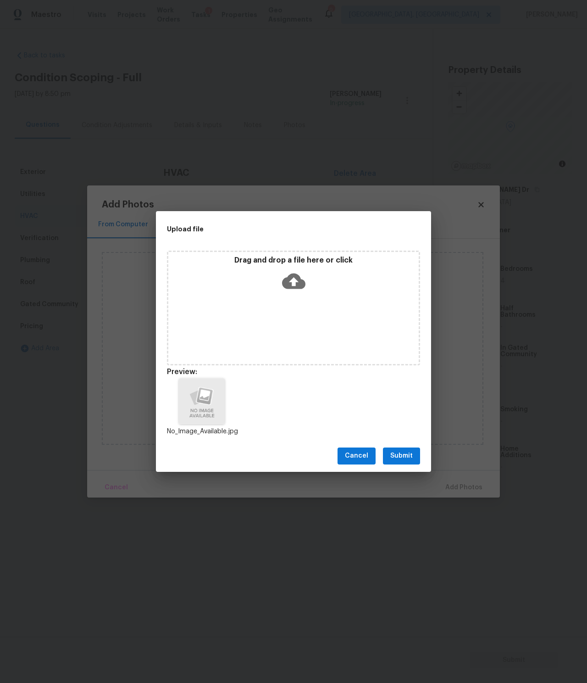 The height and width of the screenshot is (683, 587). What do you see at coordinates (402, 456) in the screenshot?
I see `span: Submit` at bounding box center [402, 456].